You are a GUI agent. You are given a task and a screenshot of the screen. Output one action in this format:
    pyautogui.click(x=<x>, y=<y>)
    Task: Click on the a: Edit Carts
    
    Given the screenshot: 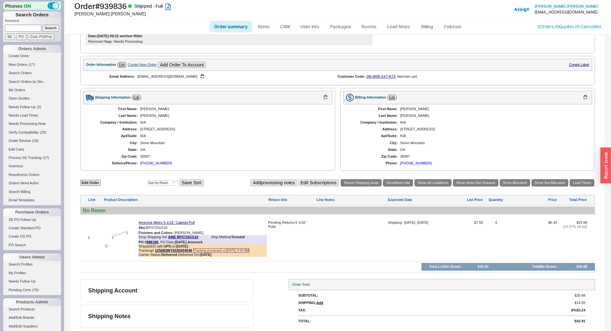 What is the action you would take?
    pyautogui.click(x=32, y=149)
    